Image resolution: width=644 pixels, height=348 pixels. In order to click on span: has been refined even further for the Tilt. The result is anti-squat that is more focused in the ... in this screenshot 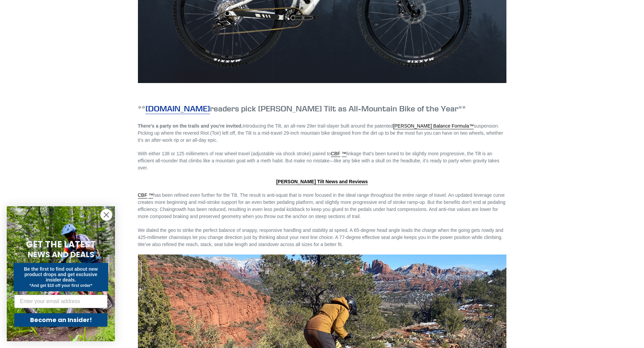, I will do `click(322, 205)`.